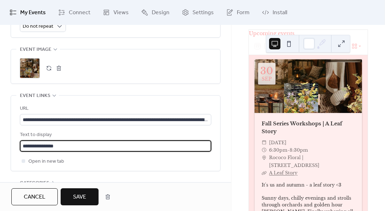  Describe the element at coordinates (238, 12) in the screenshot. I see `a: Form` at that location.